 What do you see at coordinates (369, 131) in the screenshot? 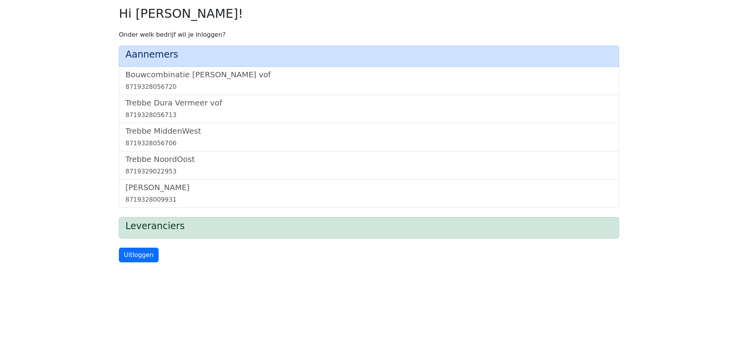
I see `h5: Trebbe MiddenWest` at bounding box center [369, 131].